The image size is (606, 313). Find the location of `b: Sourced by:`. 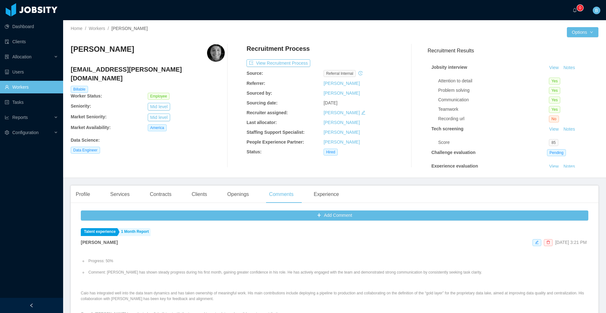

b: Sourced by: is located at coordinates (259, 93).